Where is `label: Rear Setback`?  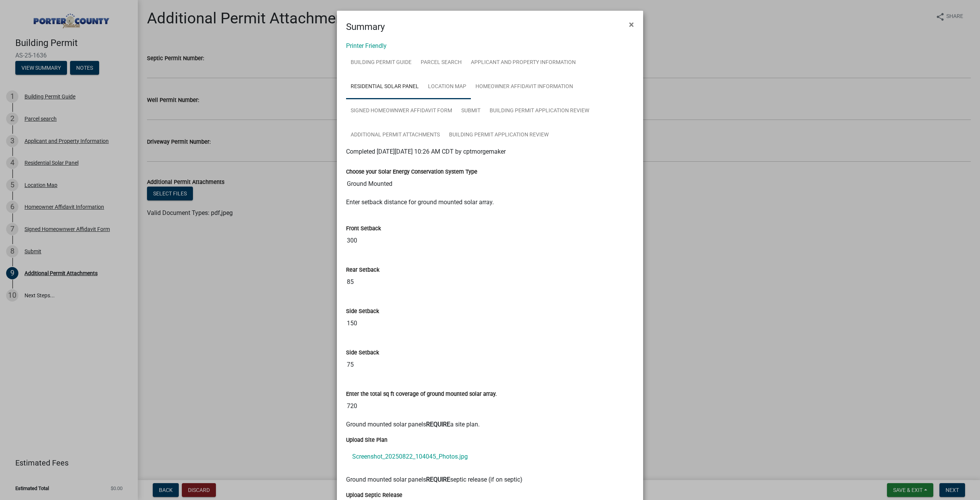
label: Rear Setback is located at coordinates (362, 270).